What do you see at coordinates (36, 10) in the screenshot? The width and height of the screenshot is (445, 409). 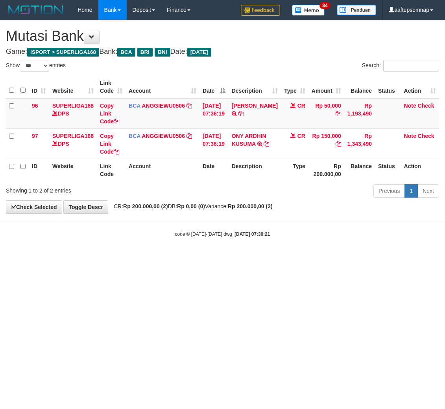 I see `img: MOTION_logo.png` at bounding box center [36, 10].